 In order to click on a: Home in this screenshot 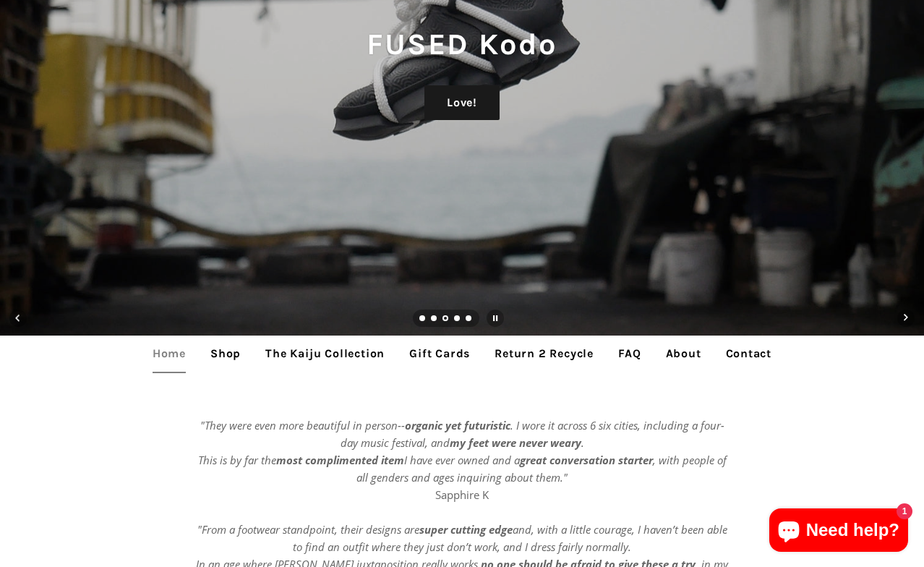, I will do `click(169, 353)`.